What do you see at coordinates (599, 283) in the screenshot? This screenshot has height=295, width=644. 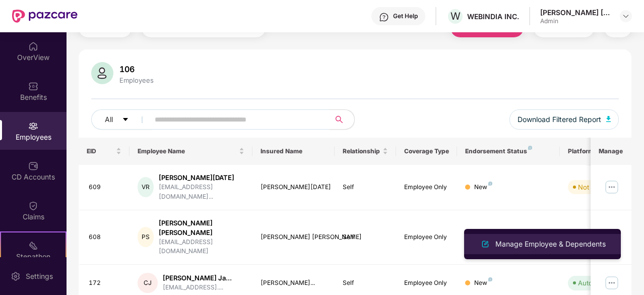 I see `div: Auto Verified` at bounding box center [599, 283].